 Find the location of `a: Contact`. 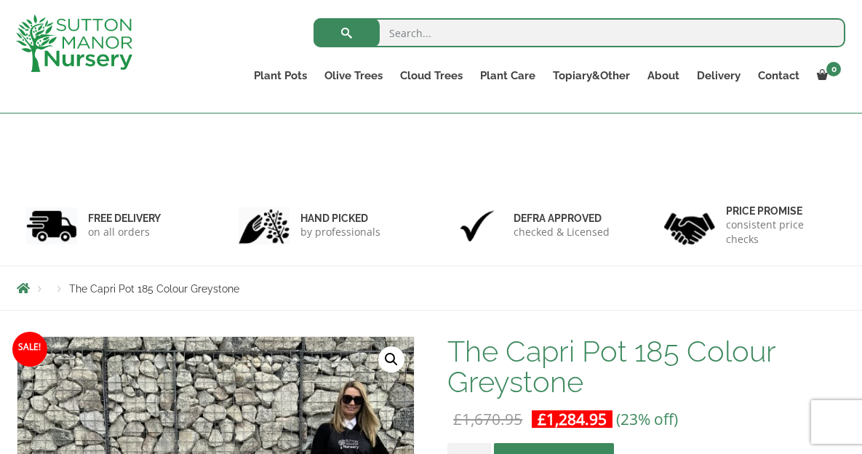

a: Contact is located at coordinates (778, 76).